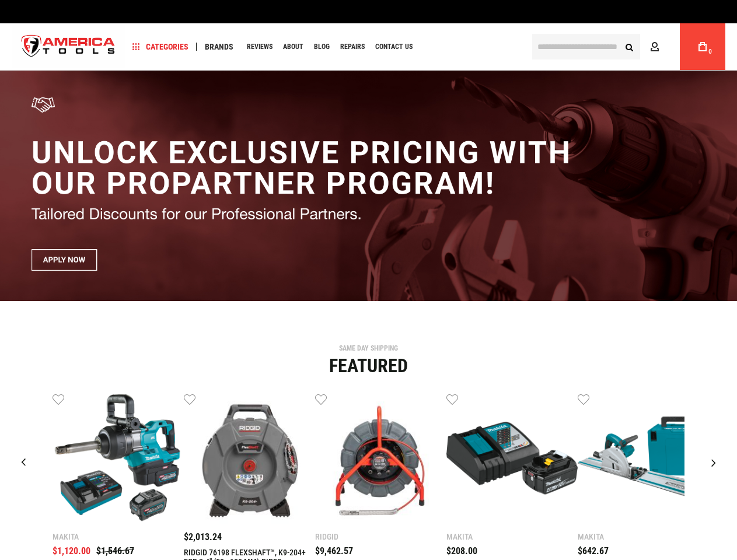 This screenshot has width=737, height=560. Describe the element at coordinates (702, 47) in the screenshot. I see `a: 0` at that location.